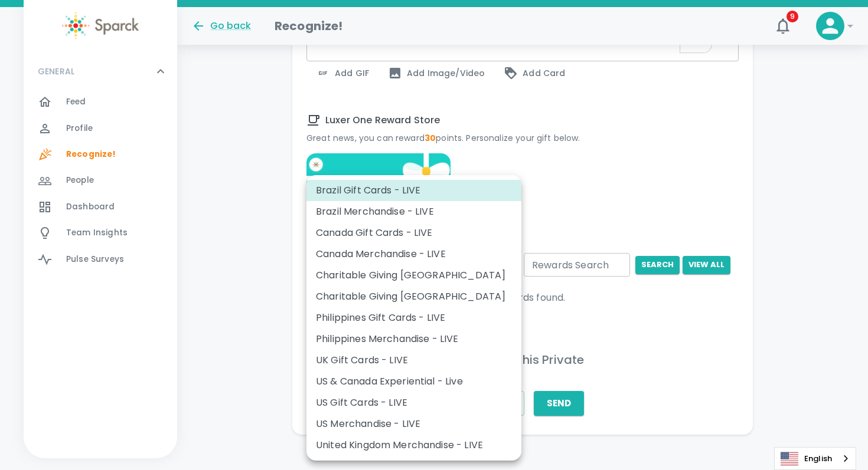  Describe the element at coordinates (414, 361) in the screenshot. I see `li: UK Gift Cards - LIVE` at that location.